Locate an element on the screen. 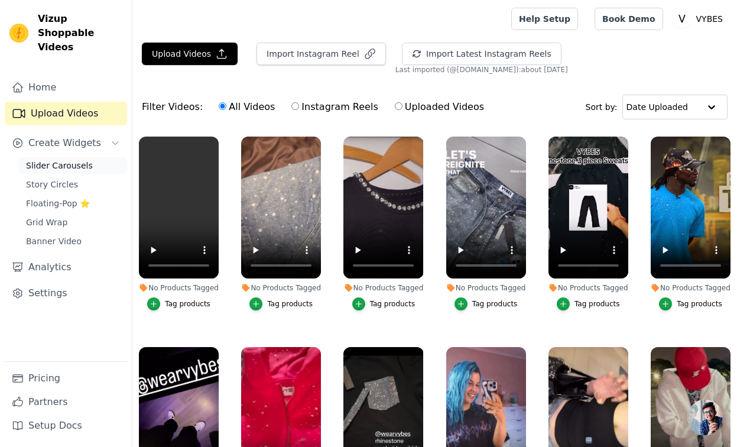  img: Vizup is located at coordinates (19, 33).